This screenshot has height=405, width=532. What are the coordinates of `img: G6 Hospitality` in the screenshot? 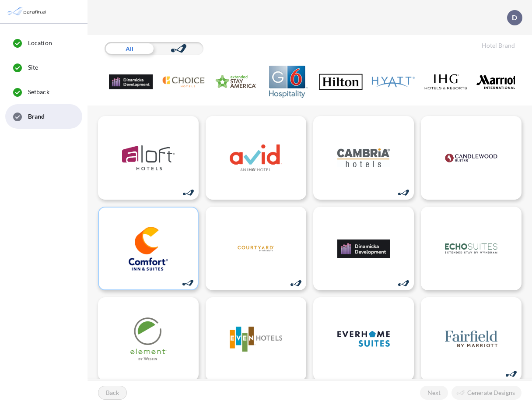 It's located at (289, 82).